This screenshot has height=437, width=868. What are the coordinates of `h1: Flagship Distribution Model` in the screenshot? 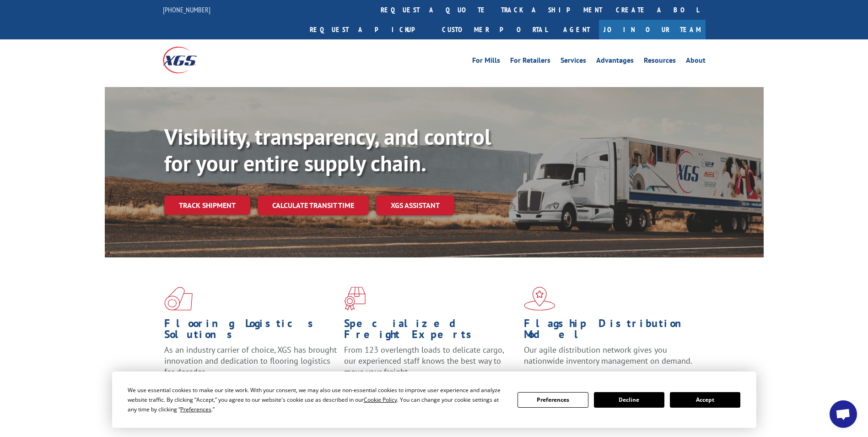 It's located at (611, 331).